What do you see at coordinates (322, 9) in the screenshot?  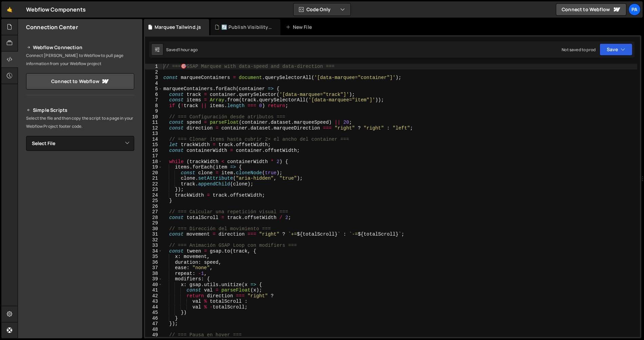 I see `button: Code Only` at bounding box center [322, 9].